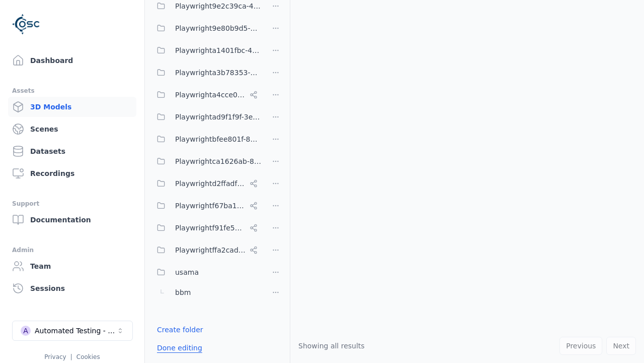 The height and width of the screenshot is (363, 644). I want to click on a: Create folder, so click(180, 329).